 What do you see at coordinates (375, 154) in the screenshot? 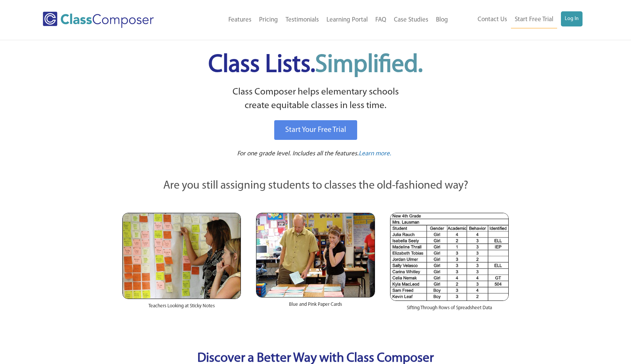
I see `span: Learn more.` at bounding box center [375, 154].